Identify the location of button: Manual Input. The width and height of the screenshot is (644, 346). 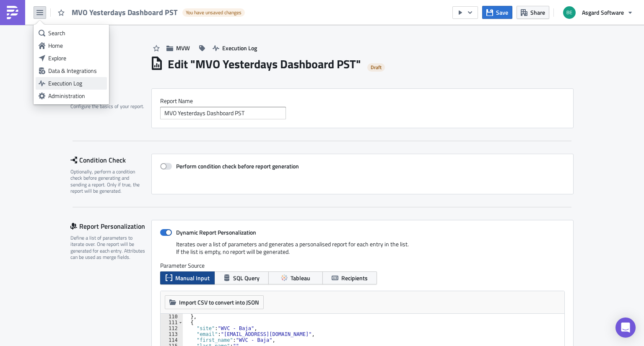
(187, 279).